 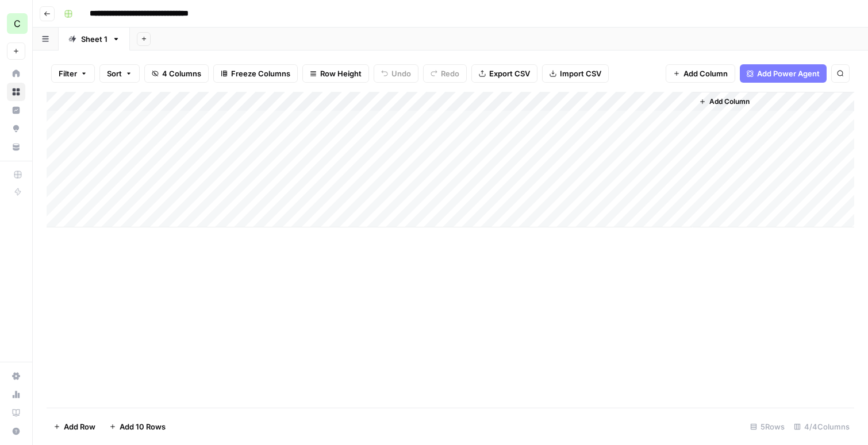 What do you see at coordinates (120, 74) in the screenshot?
I see `button: Sort` at bounding box center [120, 74].